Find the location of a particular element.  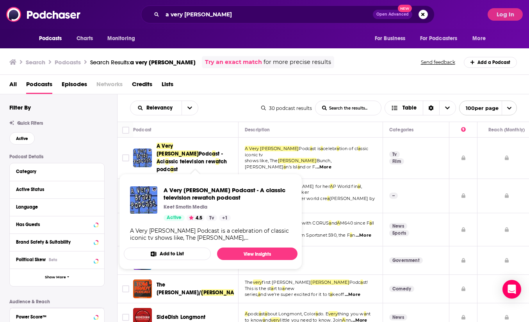

span: cl is located at coordinates (162, 162).